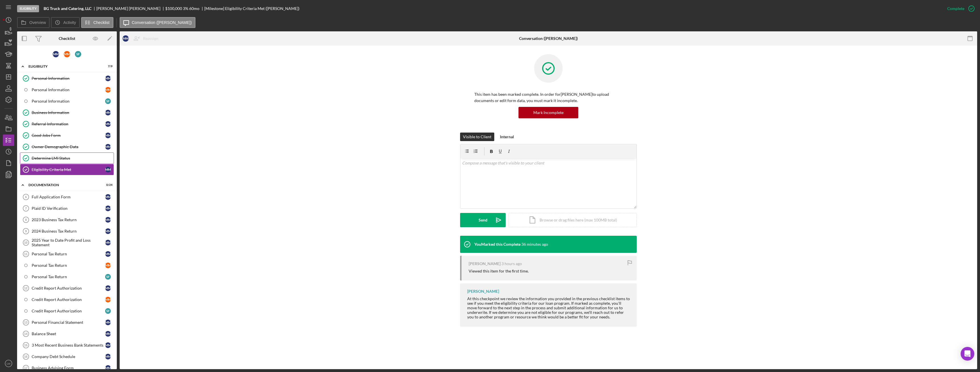  I want to click on a: Personal InformationSF, so click(67, 101).